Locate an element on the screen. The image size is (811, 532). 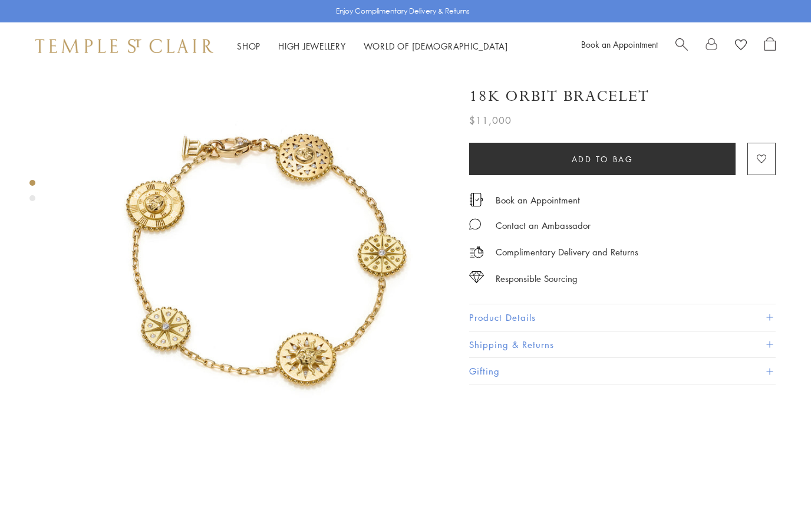
p: Enjoy Complimentary Delivery & Returns is located at coordinates (403, 12).